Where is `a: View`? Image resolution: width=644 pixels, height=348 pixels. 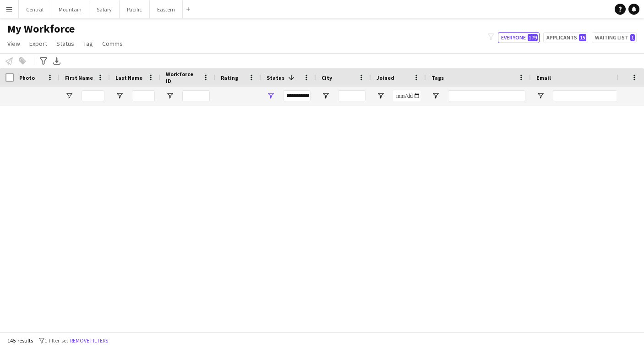
a: View is located at coordinates (14, 43).